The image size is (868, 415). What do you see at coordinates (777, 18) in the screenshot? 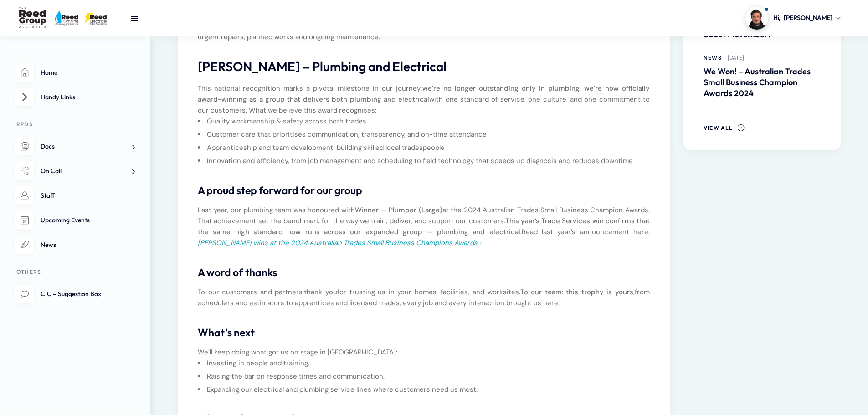
I see `span: Hi,` at bounding box center [777, 18].